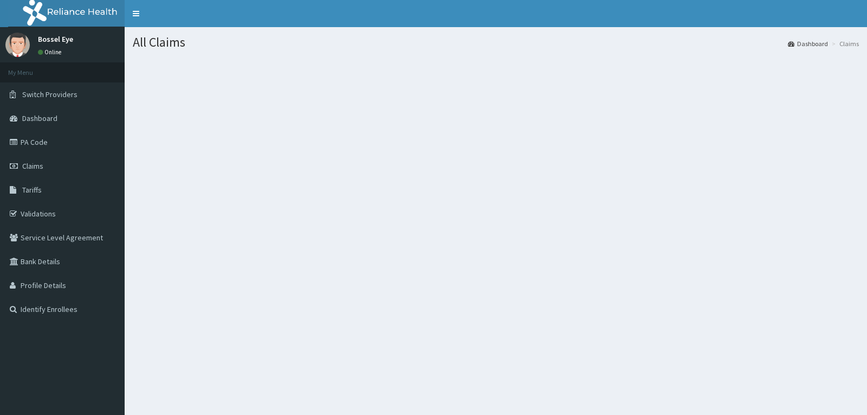  What do you see at coordinates (808, 43) in the screenshot?
I see `a: Dashboard` at bounding box center [808, 43].